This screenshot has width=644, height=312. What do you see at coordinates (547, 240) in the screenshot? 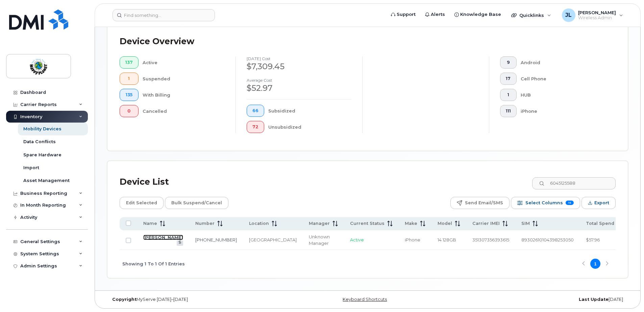
I see `span: 89302610104398253050` at bounding box center [547, 240].